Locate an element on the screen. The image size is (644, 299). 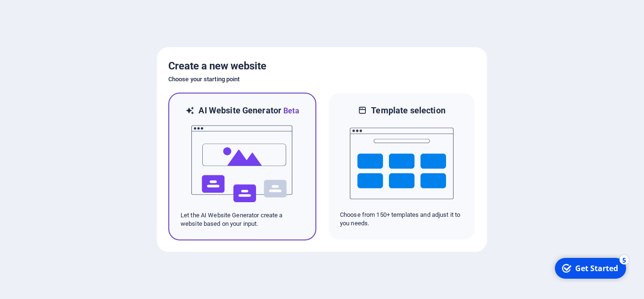
span: Beta is located at coordinates (290, 111).